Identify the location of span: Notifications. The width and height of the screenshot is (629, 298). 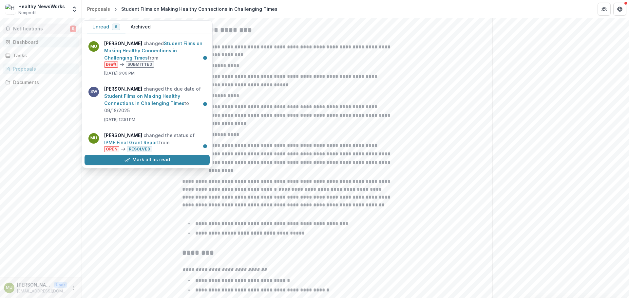
(41, 29).